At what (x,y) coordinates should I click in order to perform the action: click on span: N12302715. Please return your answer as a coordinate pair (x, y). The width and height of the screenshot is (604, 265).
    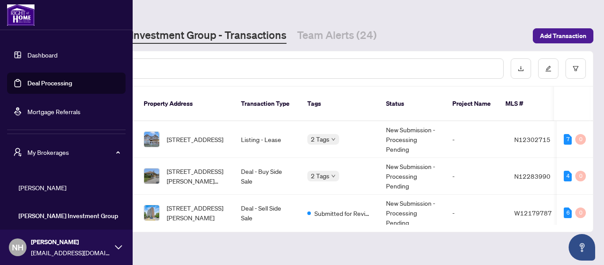
    Looking at the image, I should click on (533, 139).